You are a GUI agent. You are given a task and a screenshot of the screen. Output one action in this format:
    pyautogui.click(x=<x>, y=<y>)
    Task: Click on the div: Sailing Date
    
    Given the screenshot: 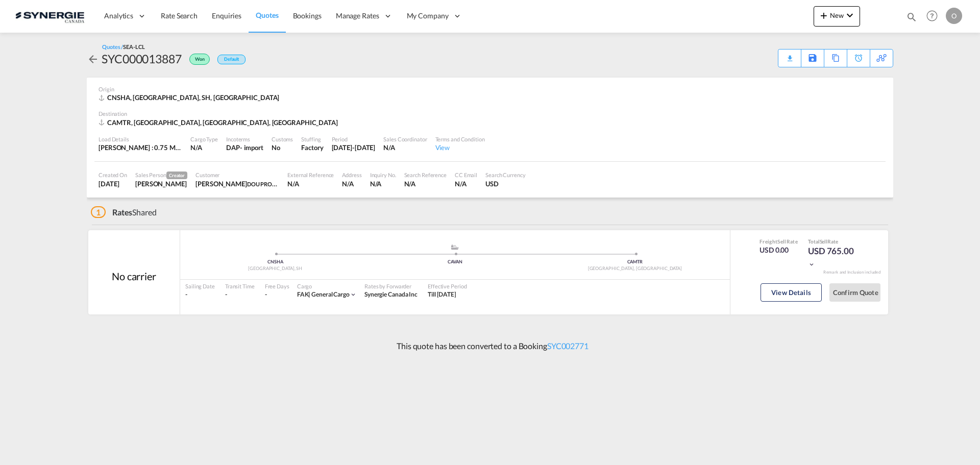 What is the action you would take?
    pyautogui.click(x=200, y=286)
    